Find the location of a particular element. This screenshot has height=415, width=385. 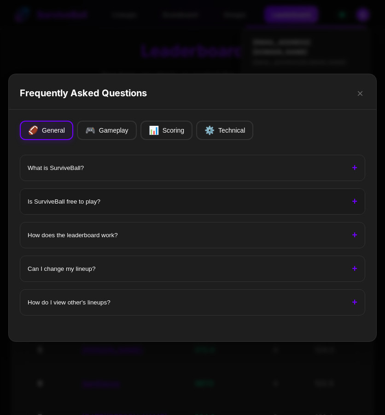

h2: Frequently Asked Questions is located at coordinates (83, 93).